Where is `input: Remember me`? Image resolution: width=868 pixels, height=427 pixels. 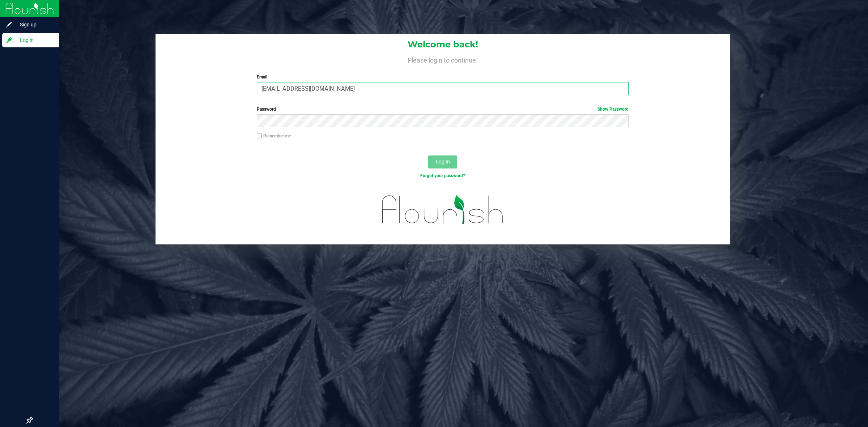 input: Remember me is located at coordinates (259, 136).